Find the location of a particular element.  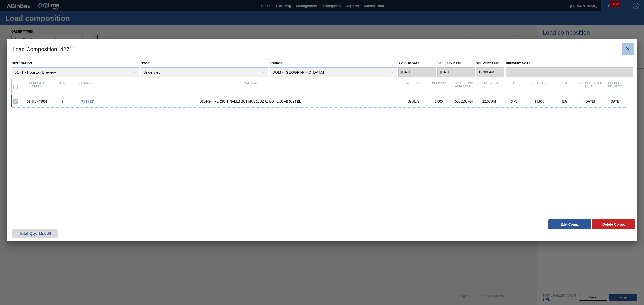

div: Scheduling Agreement is located at coordinates (464, 87).